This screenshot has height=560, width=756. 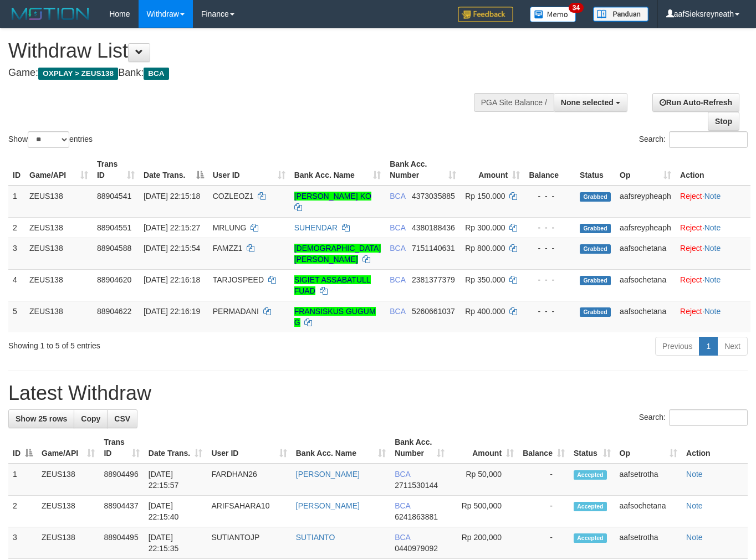 I want to click on span: Copy 2711530144 to clipboard, so click(x=416, y=485).